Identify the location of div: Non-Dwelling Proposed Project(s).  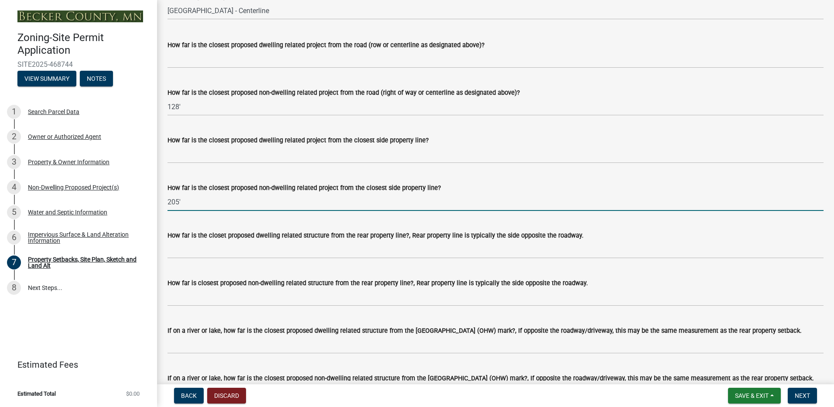
(73, 187).